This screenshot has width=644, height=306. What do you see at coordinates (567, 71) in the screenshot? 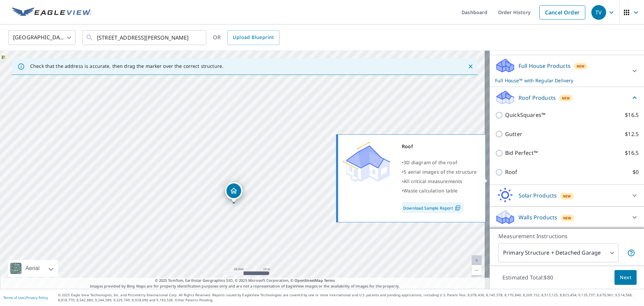
I see `div: Full House ProductsNewFull House™ with Regular Delivery` at bounding box center [567, 71].